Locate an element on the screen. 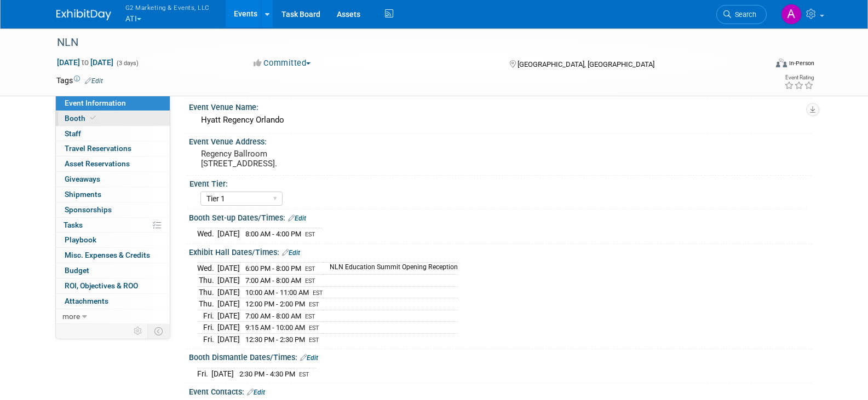 The width and height of the screenshot is (868, 400). button: Committed is located at coordinates (282, 63).